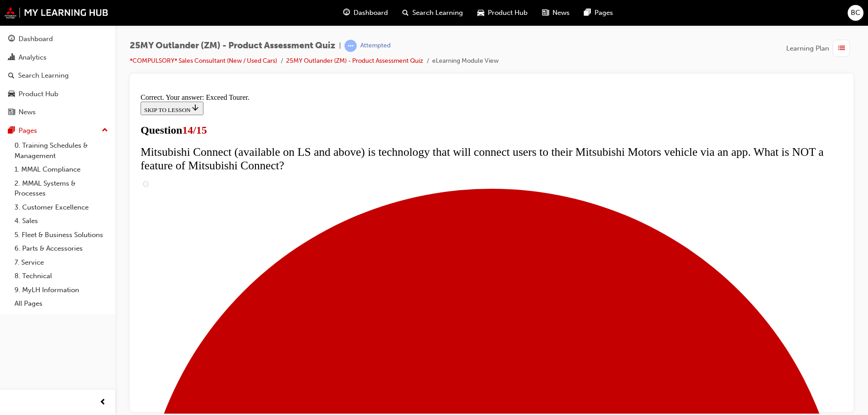  Describe the element at coordinates (61, 188) in the screenshot. I see `a: 2. MMAL Systems & Processes` at that location.